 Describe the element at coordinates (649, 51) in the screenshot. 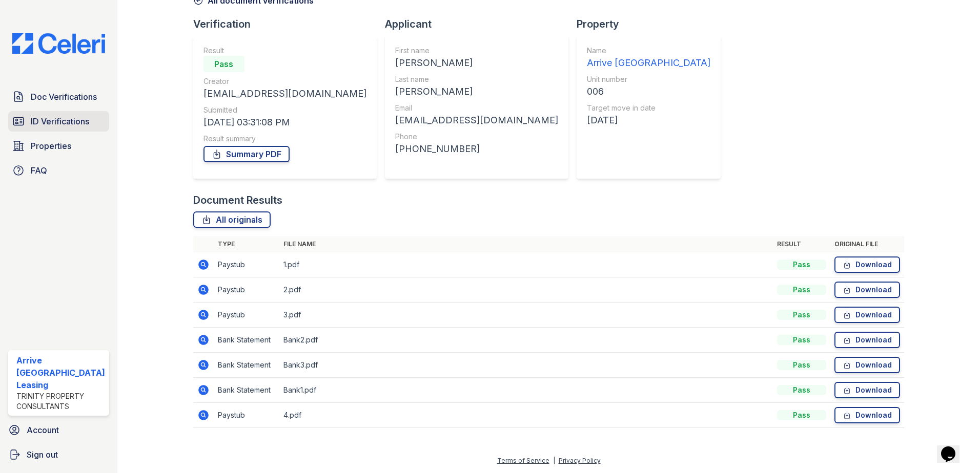

I see `div: Name` at that location.